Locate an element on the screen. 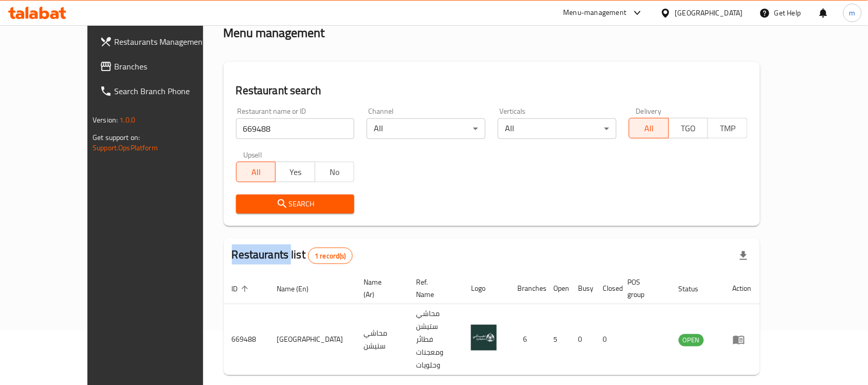  label: Upsell is located at coordinates (253, 155).